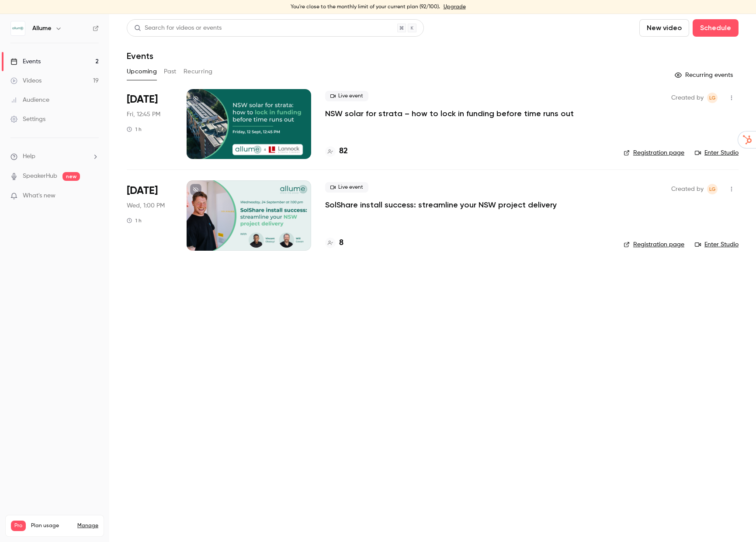 The height and width of the screenshot is (542, 756). Describe the element at coordinates (88, 526) in the screenshot. I see `a: Manage` at that location.